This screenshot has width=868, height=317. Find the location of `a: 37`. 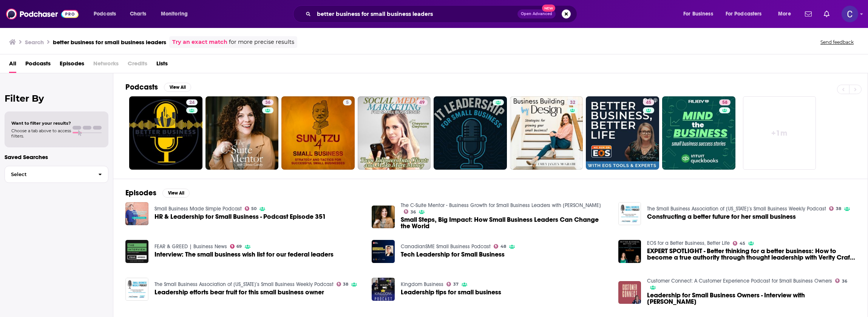

a: 37 is located at coordinates (453, 285).